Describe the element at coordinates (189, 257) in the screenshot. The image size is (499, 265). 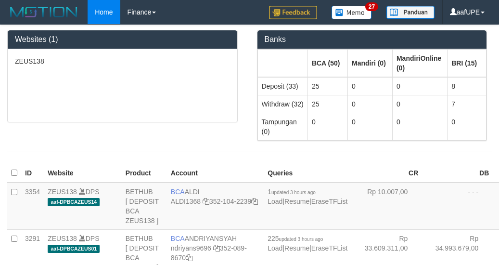
I see `a: Copy 3520898670 to clipboard` at that location.